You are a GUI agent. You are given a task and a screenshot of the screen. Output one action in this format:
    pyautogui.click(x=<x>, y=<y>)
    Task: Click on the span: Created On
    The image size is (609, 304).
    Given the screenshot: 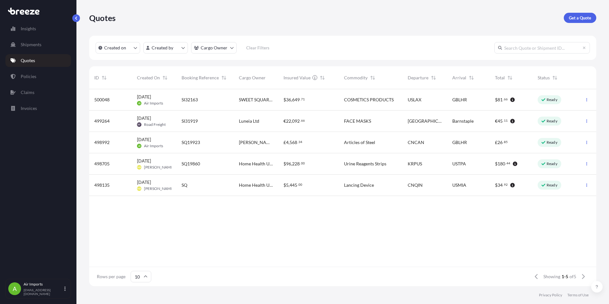 What is the action you would take?
    pyautogui.click(x=148, y=78)
    